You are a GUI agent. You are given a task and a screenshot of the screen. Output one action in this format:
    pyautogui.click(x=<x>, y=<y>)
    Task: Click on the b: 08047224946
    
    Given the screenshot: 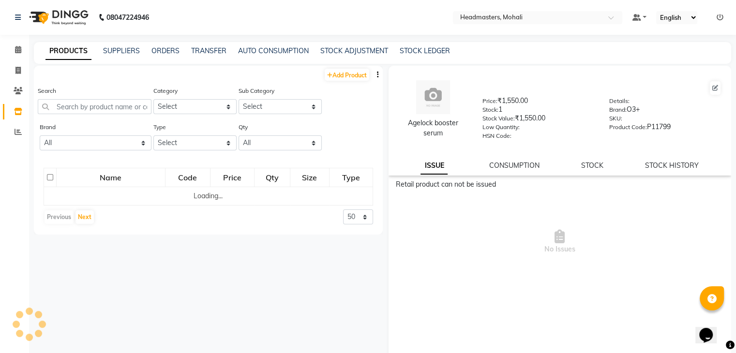 What is the action you would take?
    pyautogui.click(x=128, y=17)
    